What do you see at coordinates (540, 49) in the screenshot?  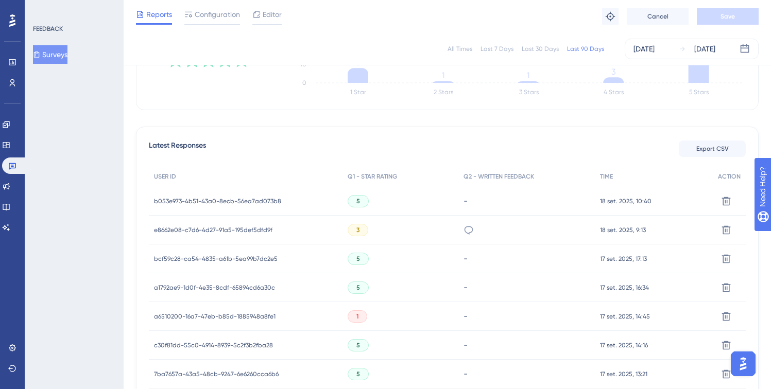 I see `div: Last 30 Days` at bounding box center [540, 49].